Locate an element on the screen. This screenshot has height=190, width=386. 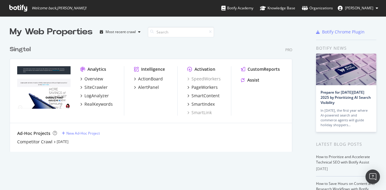
a: Botify Chrome Plugin is located at coordinates (340, 32).